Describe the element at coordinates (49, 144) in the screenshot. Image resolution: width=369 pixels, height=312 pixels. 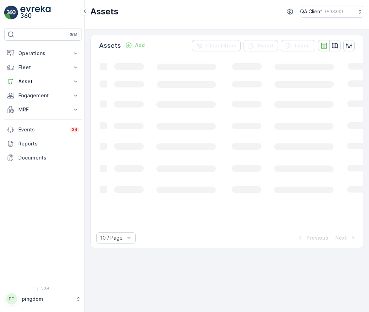
I see `p: Reports` at that location.